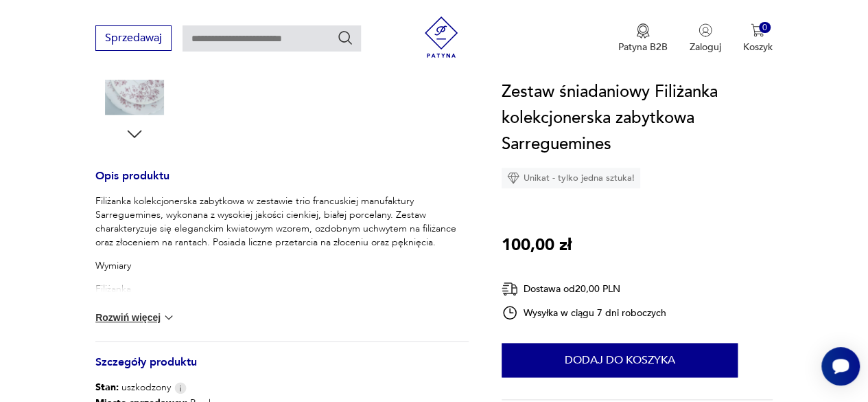 This screenshot has height=402, width=868. What do you see at coordinates (758, 47) in the screenshot?
I see `p: Koszyk` at bounding box center [758, 47].